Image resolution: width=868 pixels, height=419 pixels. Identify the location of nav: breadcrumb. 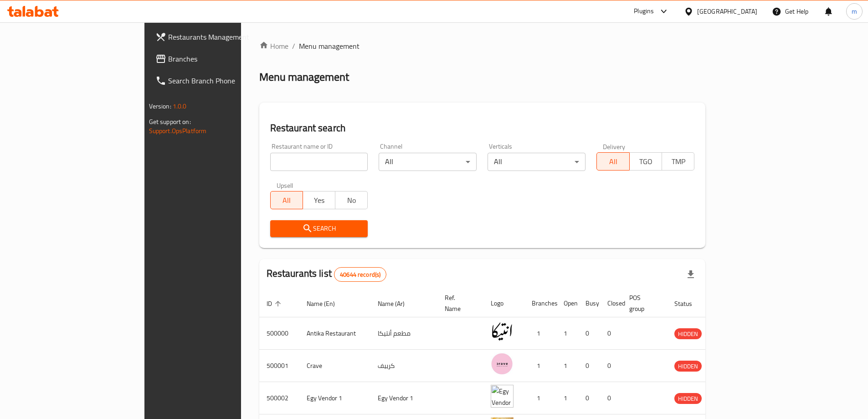
(482, 46).